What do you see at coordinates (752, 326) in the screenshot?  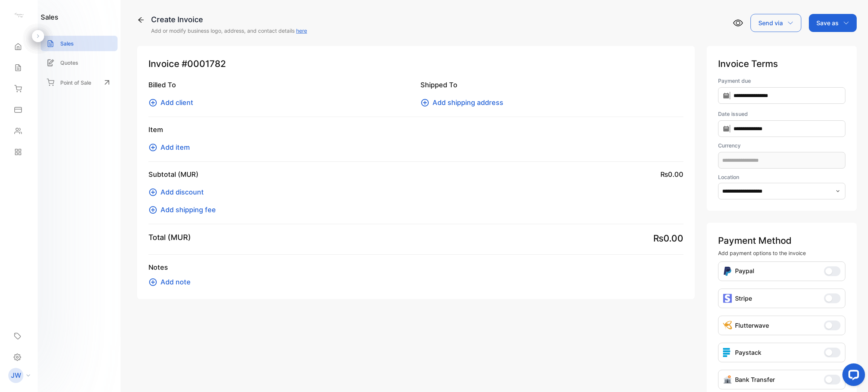 I see `p: Flutterwave` at bounding box center [752, 326].